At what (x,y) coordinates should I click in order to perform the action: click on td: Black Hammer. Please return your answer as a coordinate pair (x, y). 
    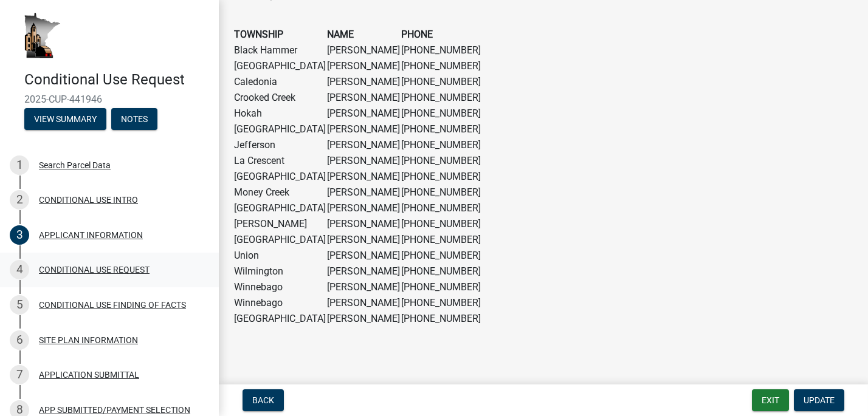
    Looking at the image, I should click on (279, 51).